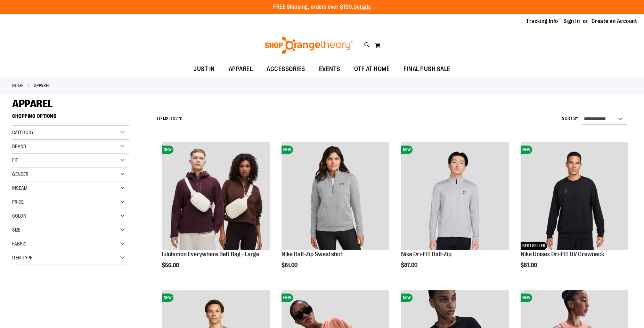 This screenshot has height=328, width=644. I want to click on a: Nike Dri-FIT Half-ZipNEW, so click(455, 196).